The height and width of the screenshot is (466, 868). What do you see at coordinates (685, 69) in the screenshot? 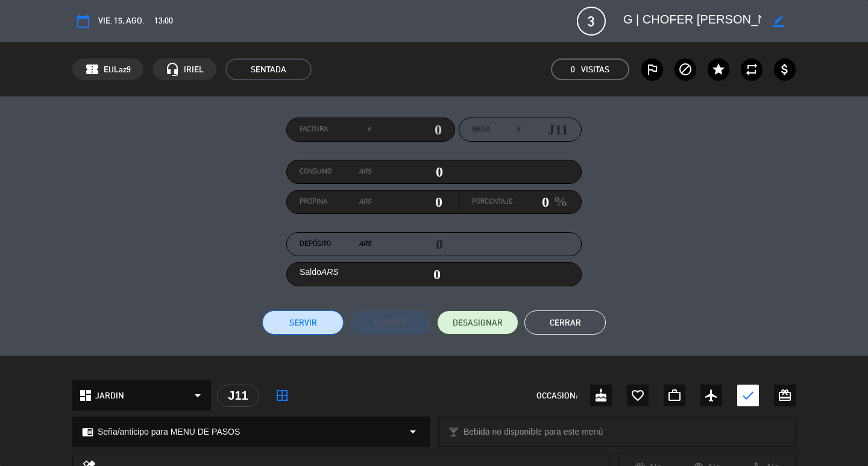
I see `i: block` at bounding box center [685, 69].